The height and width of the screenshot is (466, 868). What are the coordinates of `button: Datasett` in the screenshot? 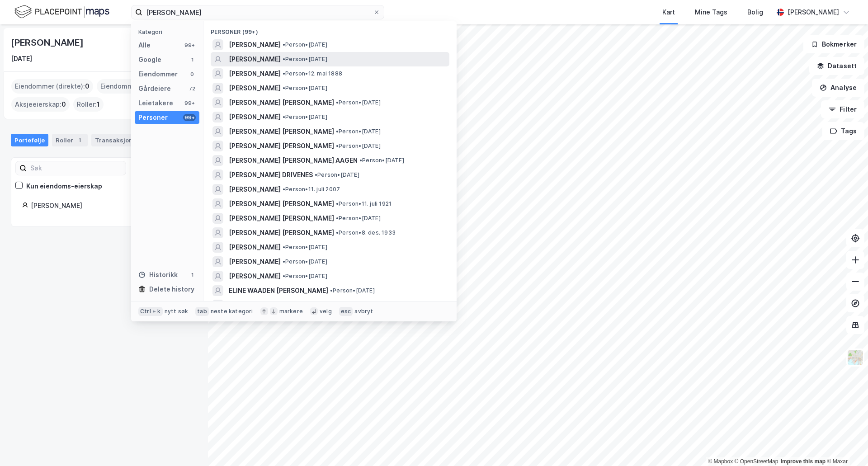 It's located at (837, 66).